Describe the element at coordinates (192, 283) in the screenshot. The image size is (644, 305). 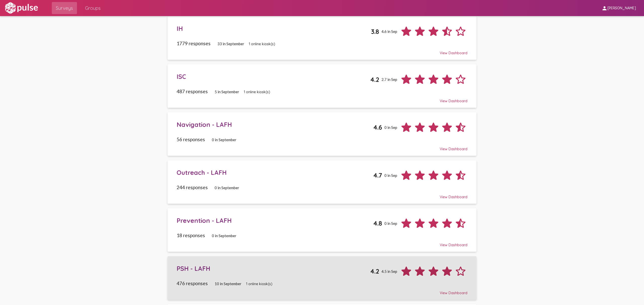
I see `span: 476 responses` at that location.